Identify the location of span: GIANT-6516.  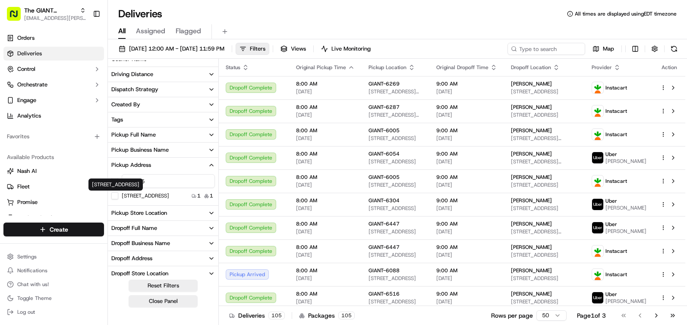
(384, 293).